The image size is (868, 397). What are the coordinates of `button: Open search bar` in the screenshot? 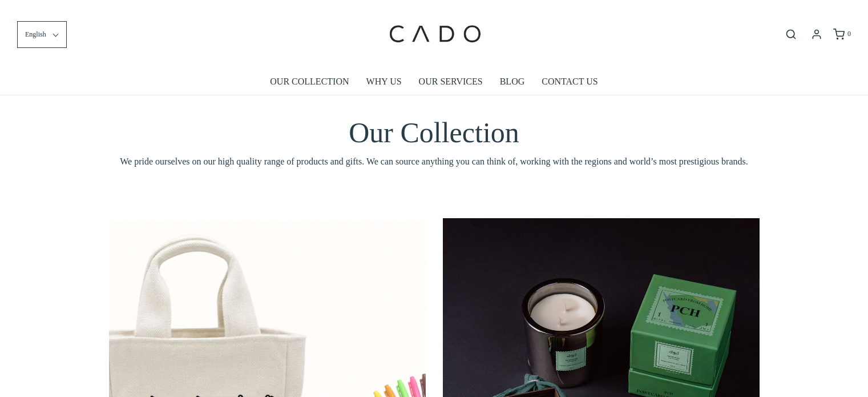 It's located at (791, 34).